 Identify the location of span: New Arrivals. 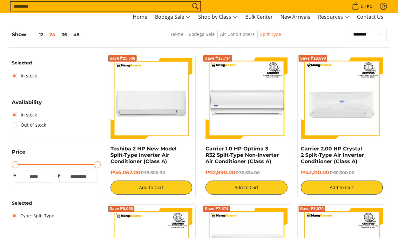
(296, 17).